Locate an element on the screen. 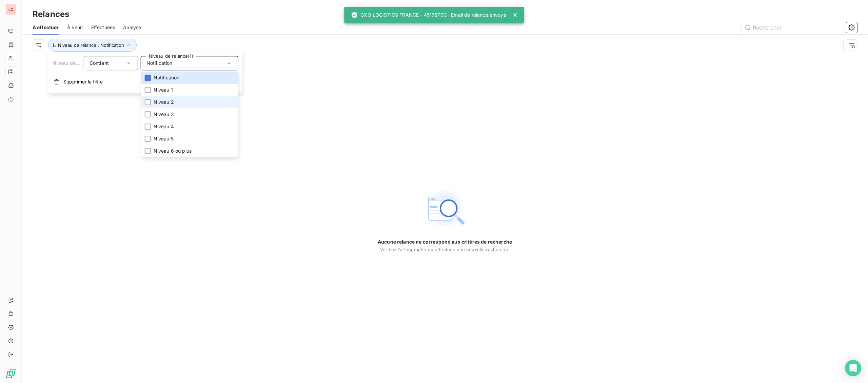 This screenshot has height=383, width=868. button: Supprimer le filtre is located at coordinates (145, 82).